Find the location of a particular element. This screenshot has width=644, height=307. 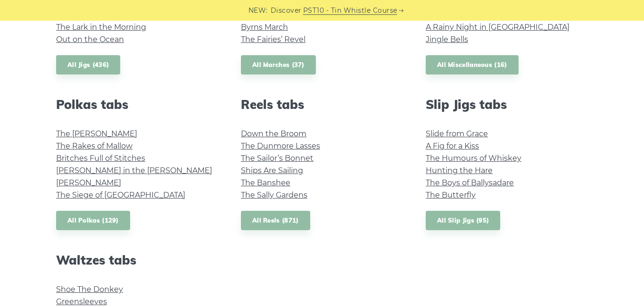

h2: Reels tabs is located at coordinates (322, 104).